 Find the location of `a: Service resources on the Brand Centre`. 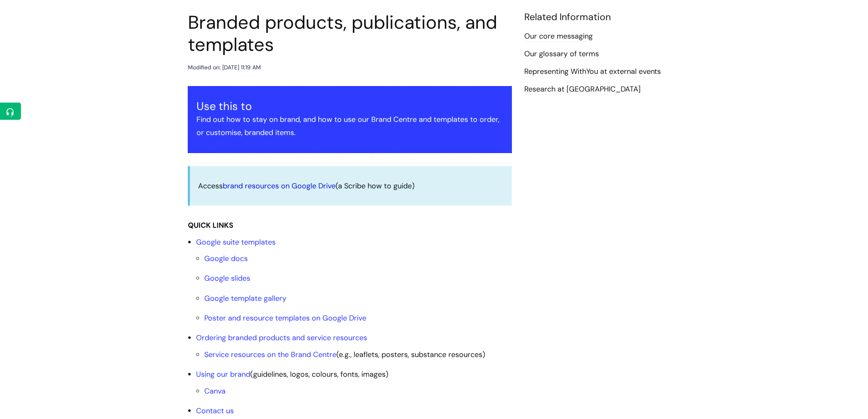

a: Service resources on the Brand Centre is located at coordinates (270, 354).